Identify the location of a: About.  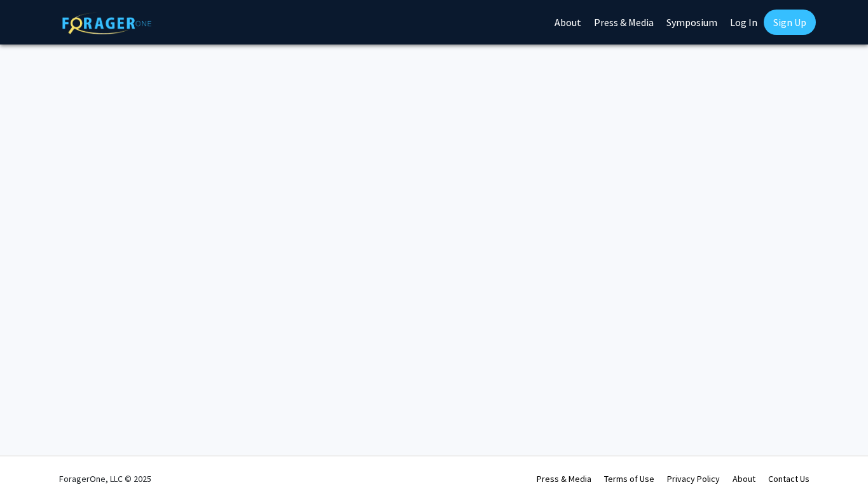
(744, 479).